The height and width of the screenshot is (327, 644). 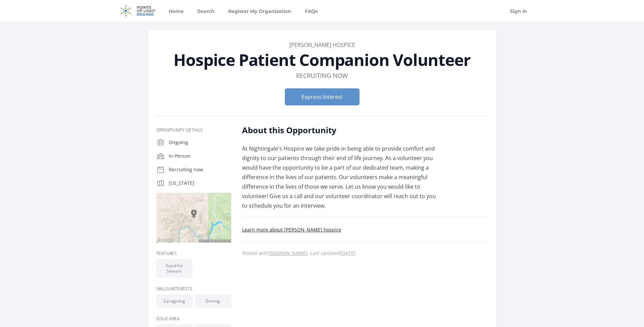 What do you see at coordinates (200, 156) in the screenshot?
I see `p: In-Person` at bounding box center [200, 156].